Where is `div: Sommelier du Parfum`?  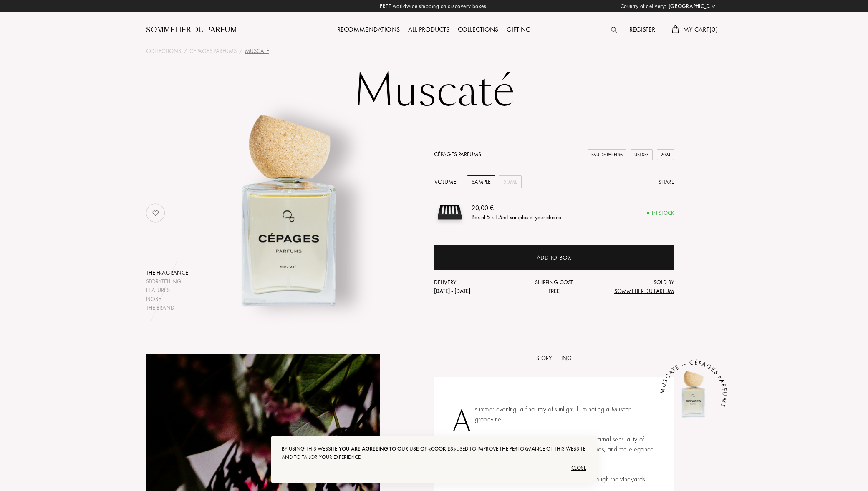
div: Sommelier du Parfum is located at coordinates (192, 30).